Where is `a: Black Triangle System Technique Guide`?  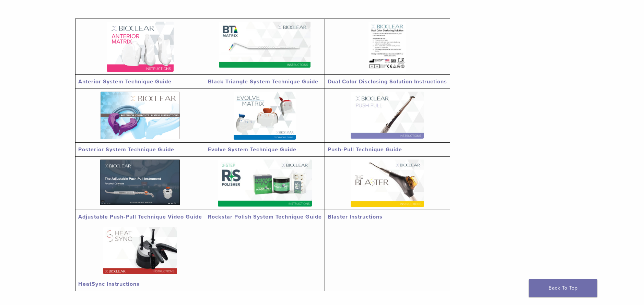
a: Black Triangle System Technique Guide is located at coordinates (263, 82).